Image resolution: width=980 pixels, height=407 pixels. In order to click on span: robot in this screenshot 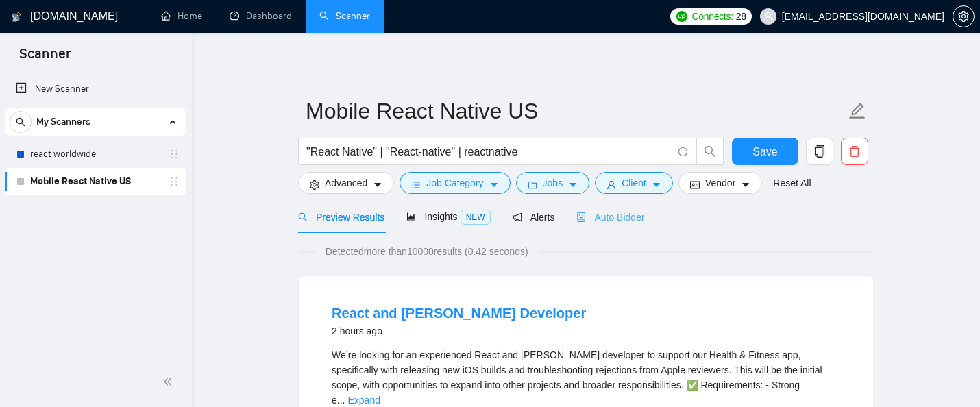, I will do `click(581, 217)`.